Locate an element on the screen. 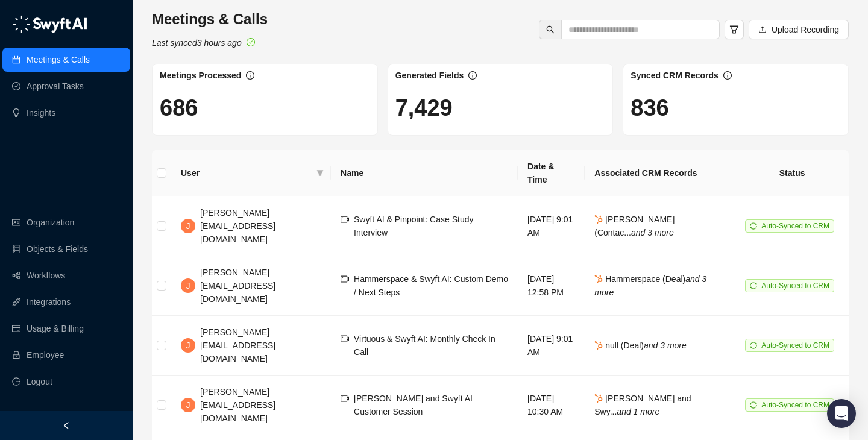 The width and height of the screenshot is (868, 440). th: Name is located at coordinates (424, 173).